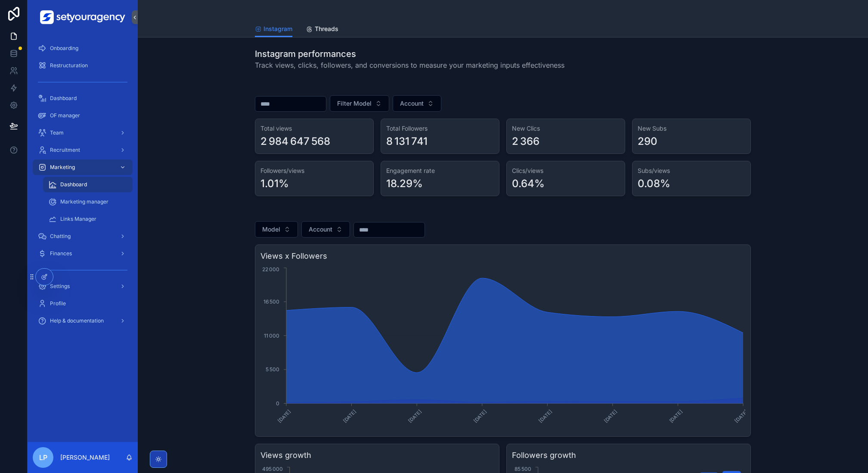 The height and width of the screenshot is (473, 868). Describe the element at coordinates (503, 348) in the screenshot. I see `div: chart` at that location.